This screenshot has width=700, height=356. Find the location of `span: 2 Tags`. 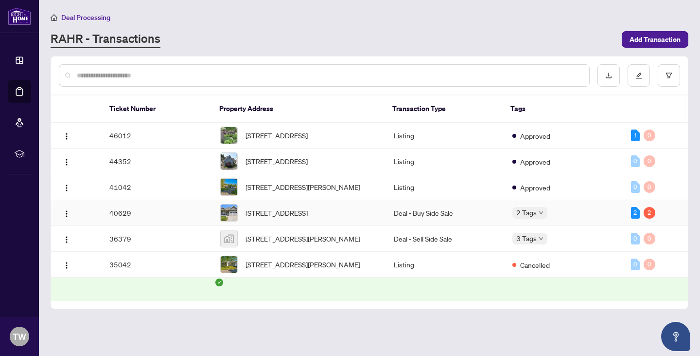

span: 2 Tags is located at coordinates (527, 212).